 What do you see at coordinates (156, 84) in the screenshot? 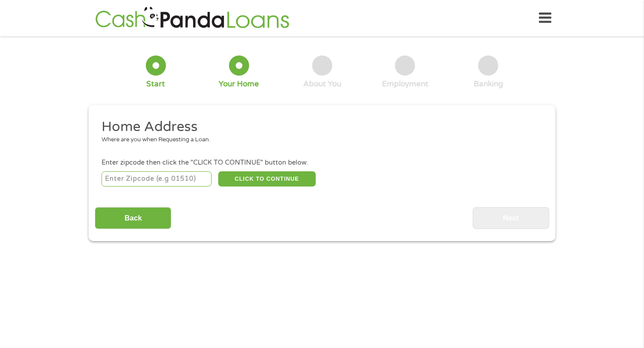
I see `div: Start` at bounding box center [156, 84].